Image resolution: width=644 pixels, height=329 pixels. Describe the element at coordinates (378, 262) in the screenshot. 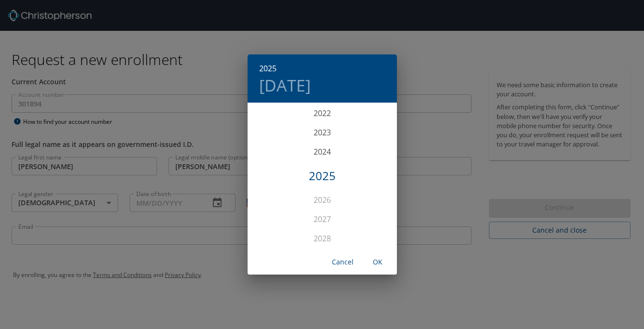

I see `span: OK` at that location.